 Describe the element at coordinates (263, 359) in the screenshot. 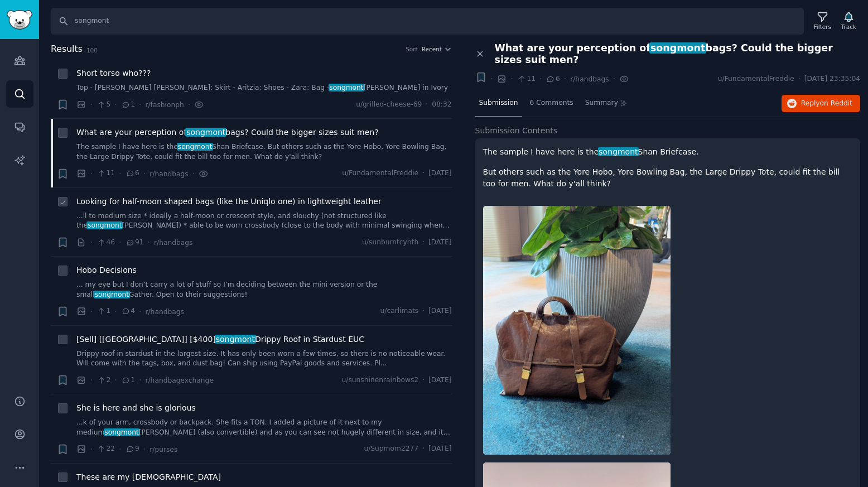

I see `a: Drippy roof in stardust in the largest size. It has only been worn a few times, so there is no no...` at that location.